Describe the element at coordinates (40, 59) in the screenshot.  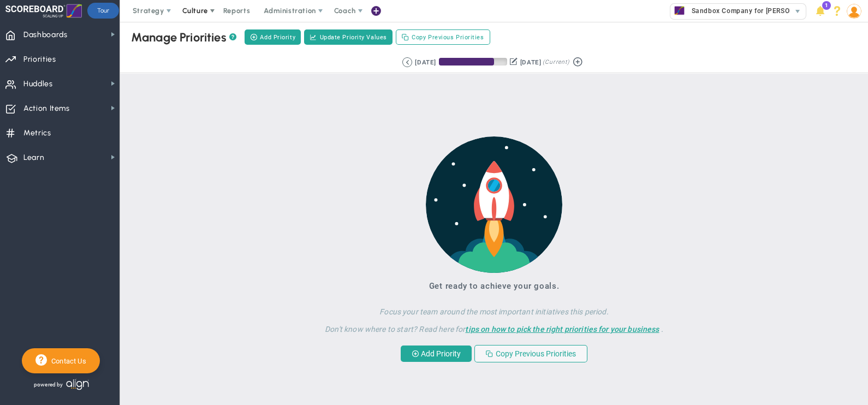
I see `span: Priorities` at that location.